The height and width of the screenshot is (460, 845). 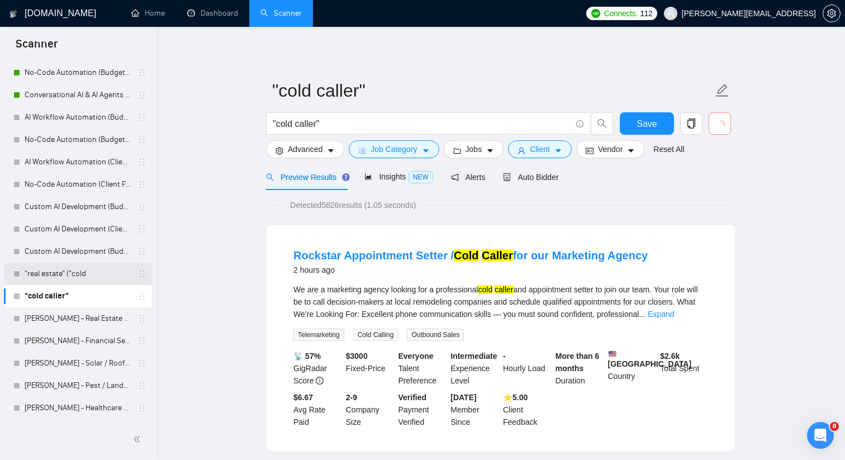 What do you see at coordinates (610, 149) in the screenshot?
I see `span: Vendor` at bounding box center [610, 149].